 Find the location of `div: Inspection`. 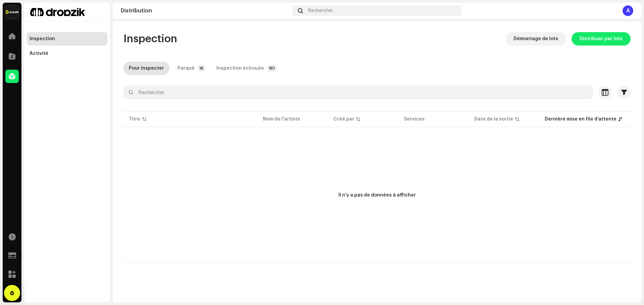

div: Inspection is located at coordinates (42, 39).